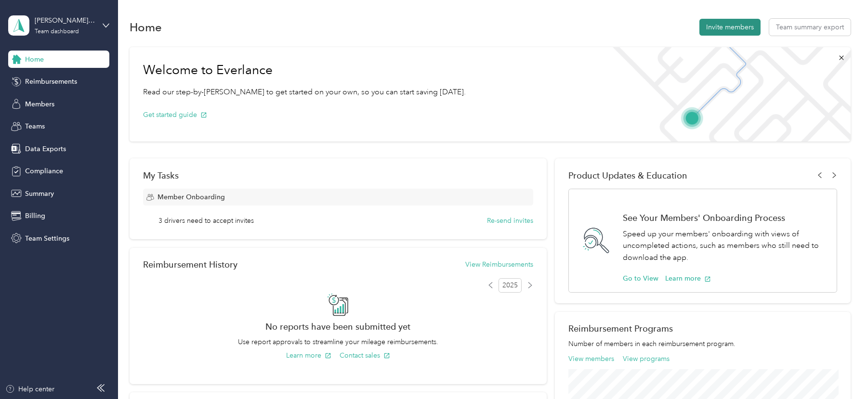  What do you see at coordinates (727, 94) in the screenshot?
I see `img: Welcome to everlance` at bounding box center [727, 94].